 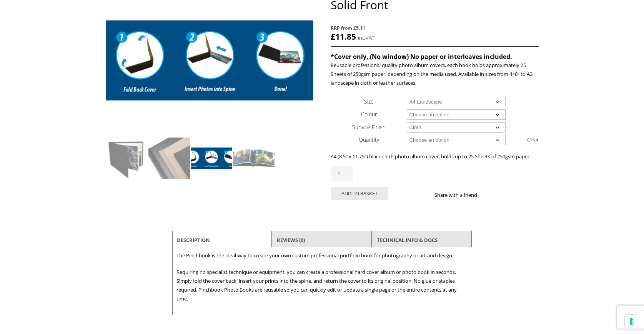 What do you see at coordinates (369, 127) in the screenshot?
I see `label: Surface Finish` at bounding box center [369, 127].